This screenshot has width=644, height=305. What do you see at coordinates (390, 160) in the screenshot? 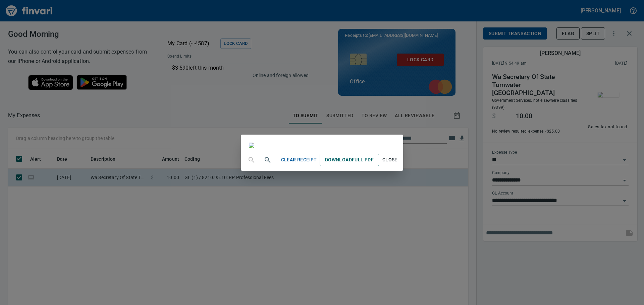
I see `button: Close` at bounding box center [390, 160].